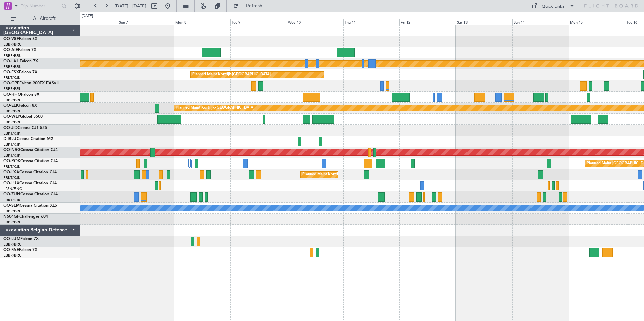 This screenshot has width=644, height=321. I want to click on span: OO-LUM, so click(12, 239).